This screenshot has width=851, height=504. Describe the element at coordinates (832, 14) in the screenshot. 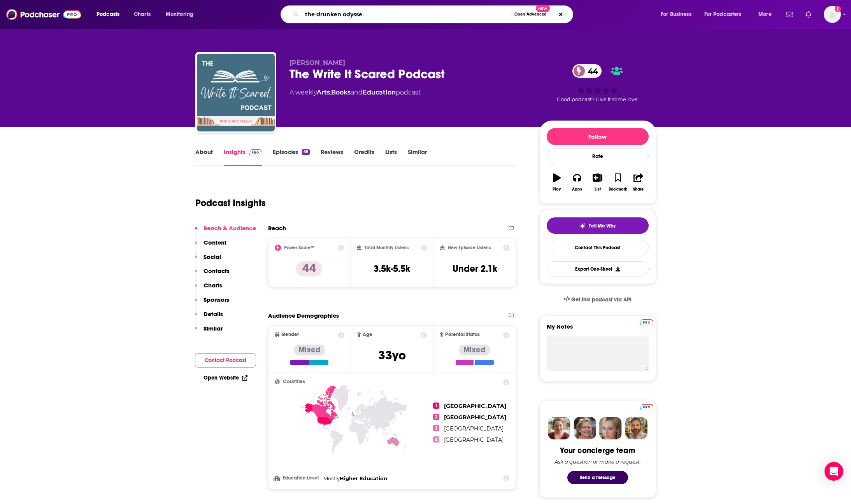

I see `button: Show profile menu` at that location.